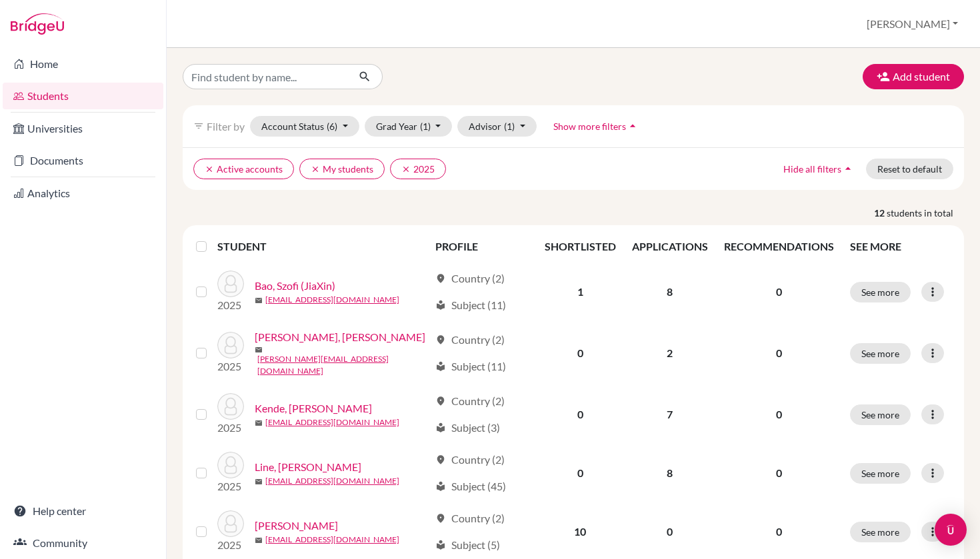 This screenshot has height=559, width=980. What do you see at coordinates (231, 407) in the screenshot?
I see `img: Kende, Mátyás` at bounding box center [231, 407].